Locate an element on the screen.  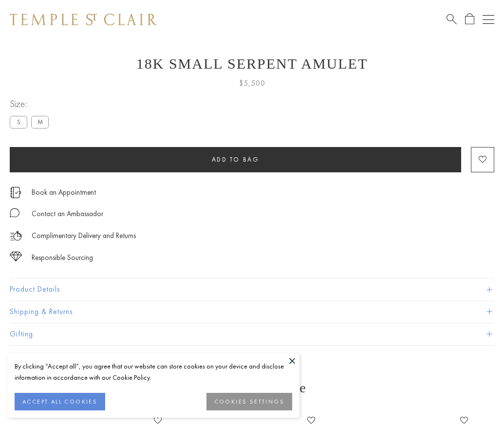
div: Contact an Ambassador is located at coordinates (67, 214).